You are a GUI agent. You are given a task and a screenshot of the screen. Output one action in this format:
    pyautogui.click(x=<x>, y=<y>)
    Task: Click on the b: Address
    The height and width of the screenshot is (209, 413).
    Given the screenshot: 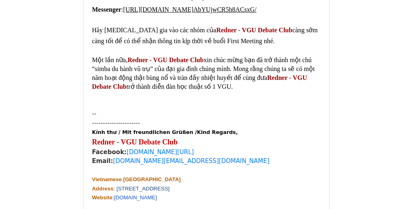 What is the action you would take?
    pyautogui.click(x=102, y=188)
    